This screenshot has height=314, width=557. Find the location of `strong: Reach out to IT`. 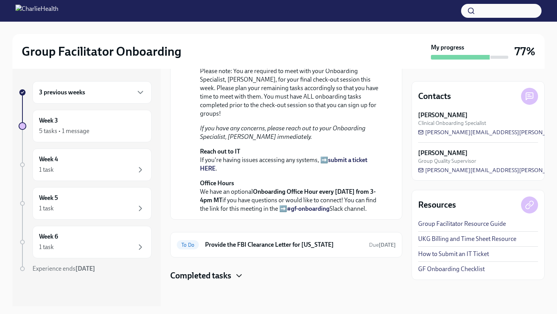

strong: Reach out to IT is located at coordinates (220, 151).